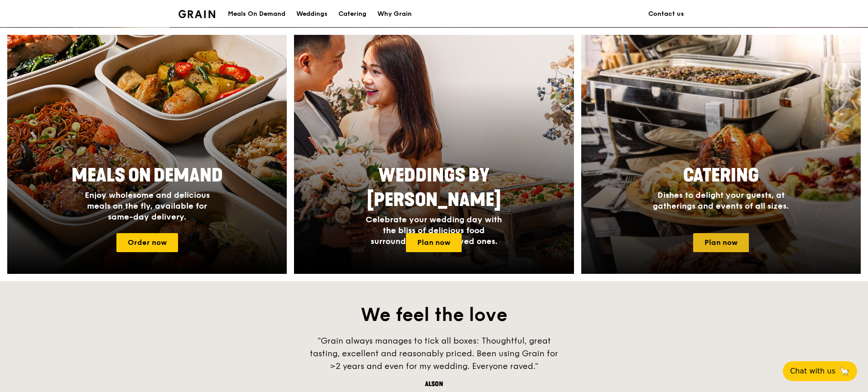  I want to click on span: Catering, so click(721, 176).